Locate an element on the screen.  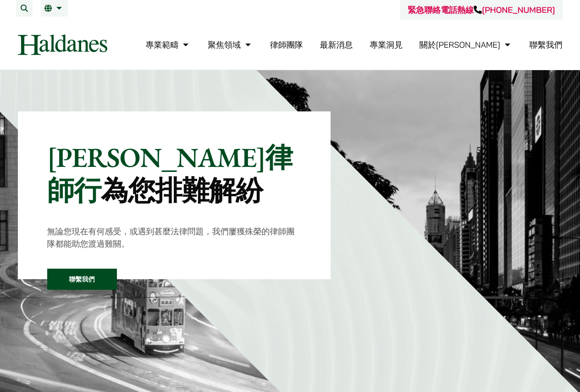
a: 關於何敦 is located at coordinates (466, 44).